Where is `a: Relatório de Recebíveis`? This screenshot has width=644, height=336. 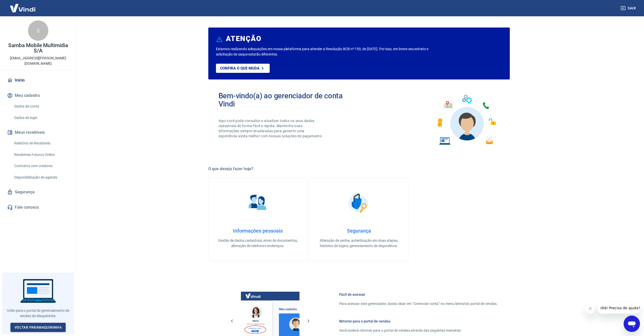
a: Relatório de Recebíveis is located at coordinates (41, 143).